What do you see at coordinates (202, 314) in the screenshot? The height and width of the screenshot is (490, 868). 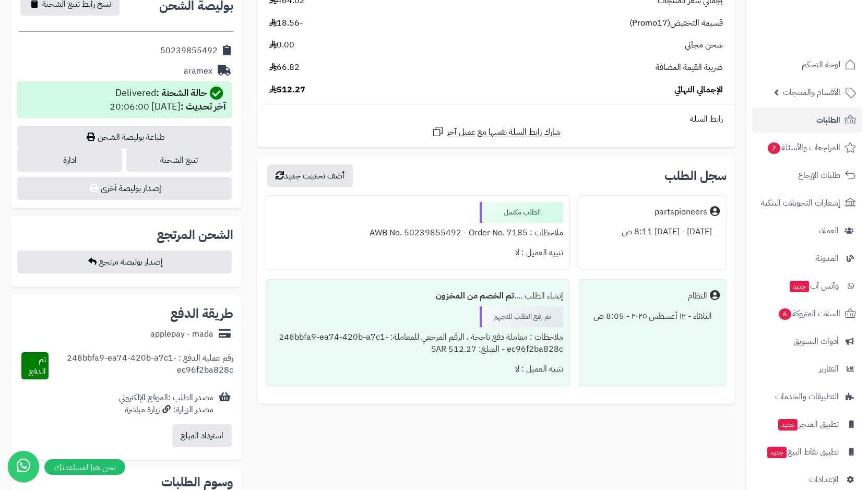 I see `h2: طريقة الدفع` at bounding box center [202, 314].